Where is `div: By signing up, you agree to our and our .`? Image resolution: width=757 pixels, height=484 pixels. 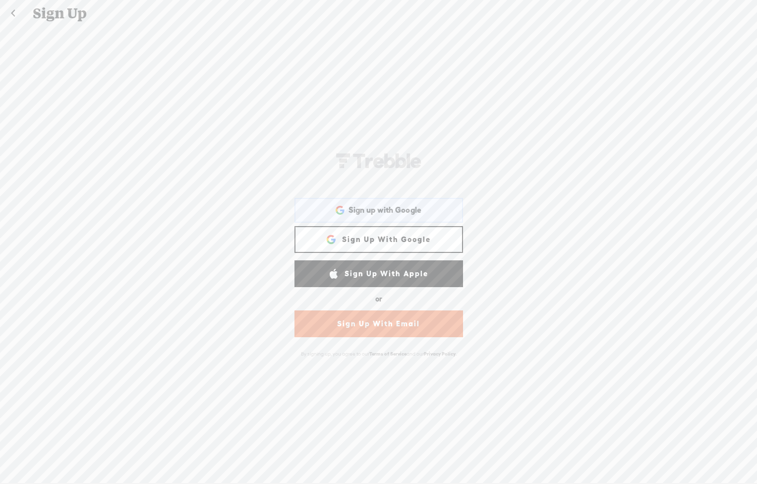 div: By signing up, you agree to our and our . is located at coordinates (379, 353).